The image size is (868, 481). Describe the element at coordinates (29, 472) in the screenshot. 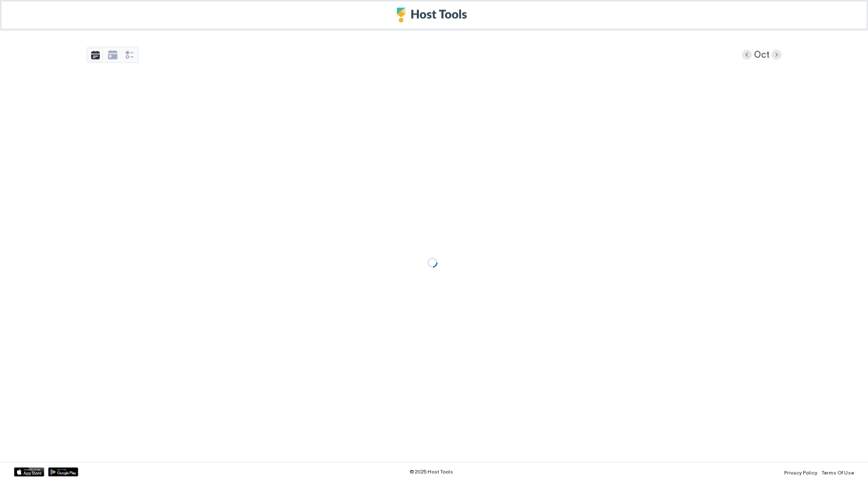

I see `a: App Store` at that location.